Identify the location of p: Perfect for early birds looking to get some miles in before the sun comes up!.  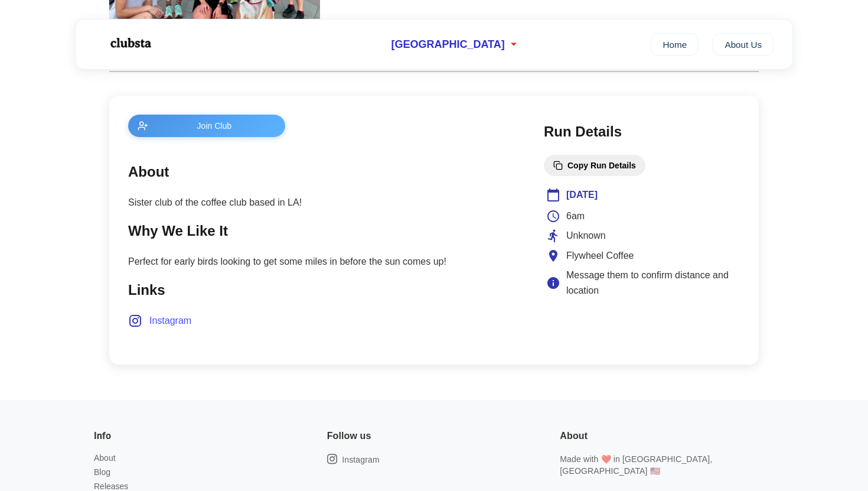
(324, 262).